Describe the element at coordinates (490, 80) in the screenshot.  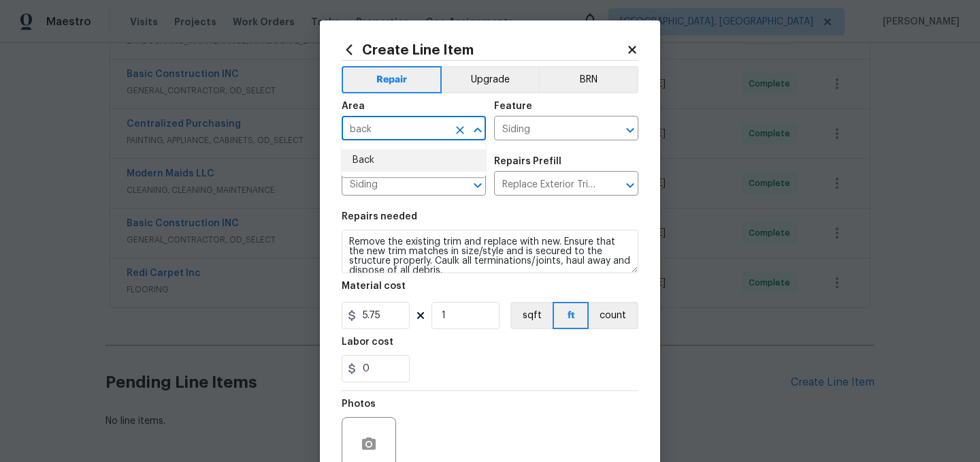
I see `button: Upgrade` at that location.